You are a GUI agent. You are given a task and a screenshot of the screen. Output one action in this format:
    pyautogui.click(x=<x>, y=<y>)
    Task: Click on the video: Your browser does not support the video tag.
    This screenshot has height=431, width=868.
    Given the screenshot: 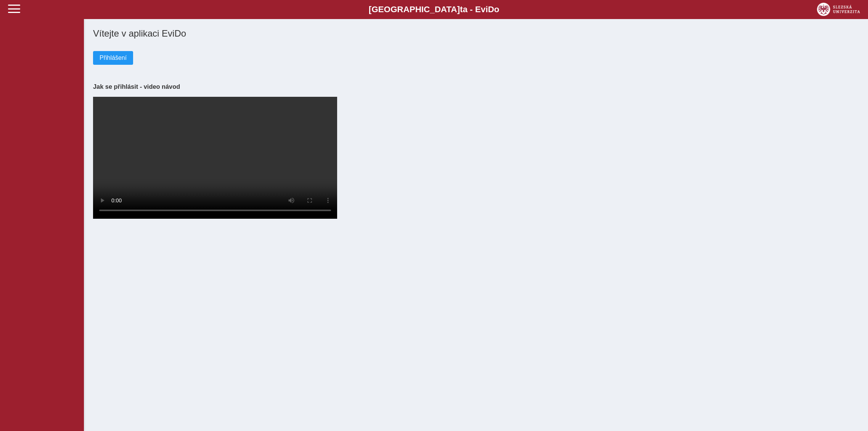 What is the action you would take?
    pyautogui.click(x=215, y=158)
    